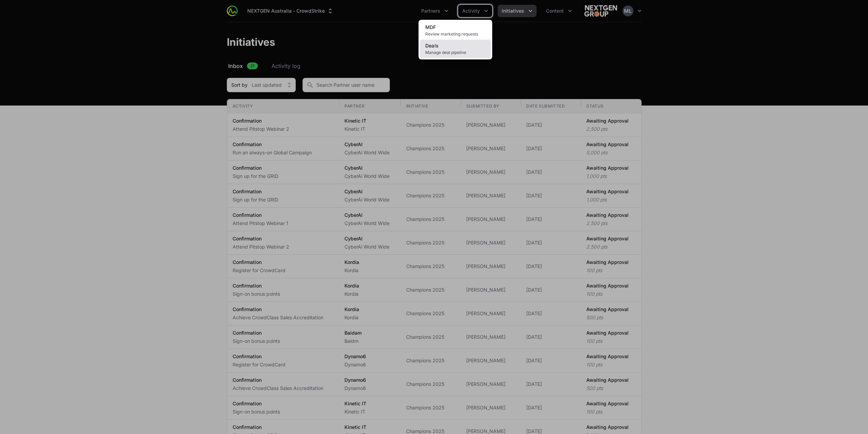  I want to click on span: Manage deal pipeline, so click(455, 52).